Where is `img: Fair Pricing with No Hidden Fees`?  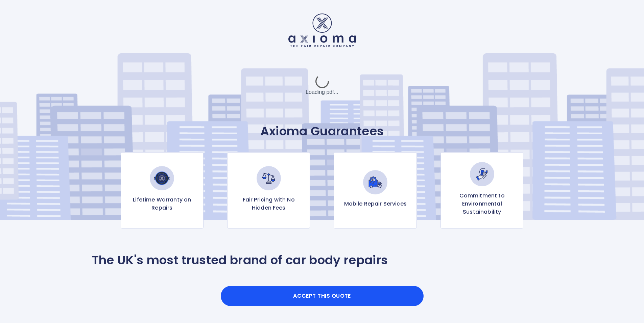
img: Fair Pricing with No Hidden Fees is located at coordinates (269, 178).